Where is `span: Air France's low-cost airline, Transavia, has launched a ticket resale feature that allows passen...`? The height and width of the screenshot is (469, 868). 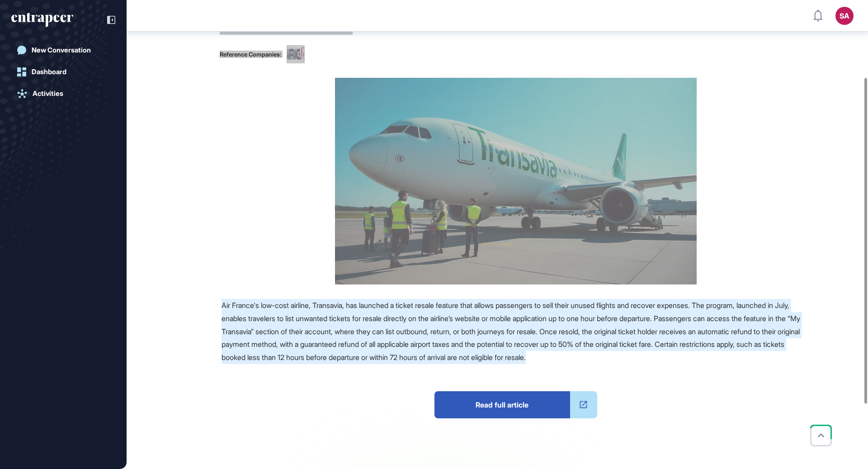
span: Air France's low-cost airline, Transavia, has launched a ticket resale feature that allows passen... is located at coordinates (511, 331).